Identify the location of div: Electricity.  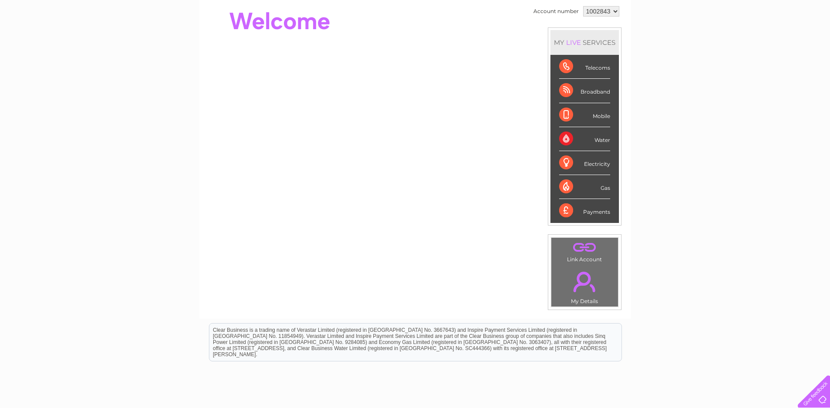
(584, 163).